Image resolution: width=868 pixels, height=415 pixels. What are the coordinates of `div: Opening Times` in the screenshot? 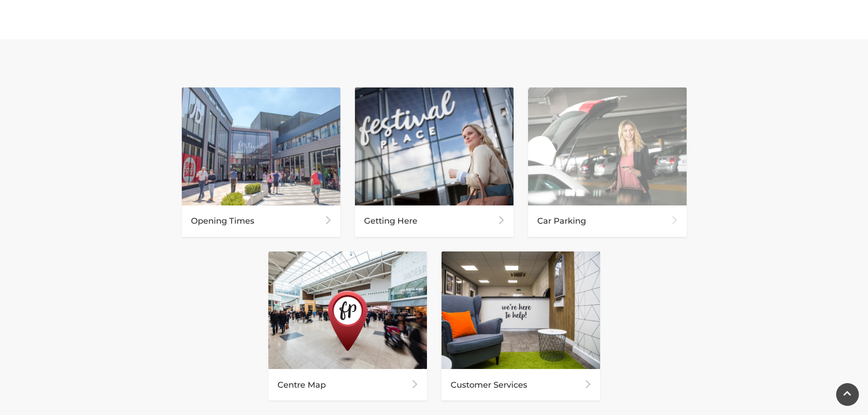 It's located at (261, 221).